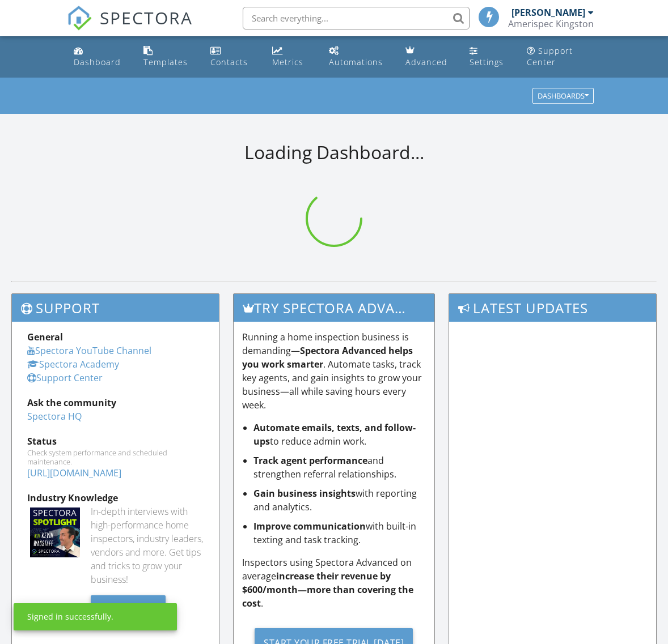  I want to click on strong: Automate emails, texts, and follow-ups, so click(335, 435).